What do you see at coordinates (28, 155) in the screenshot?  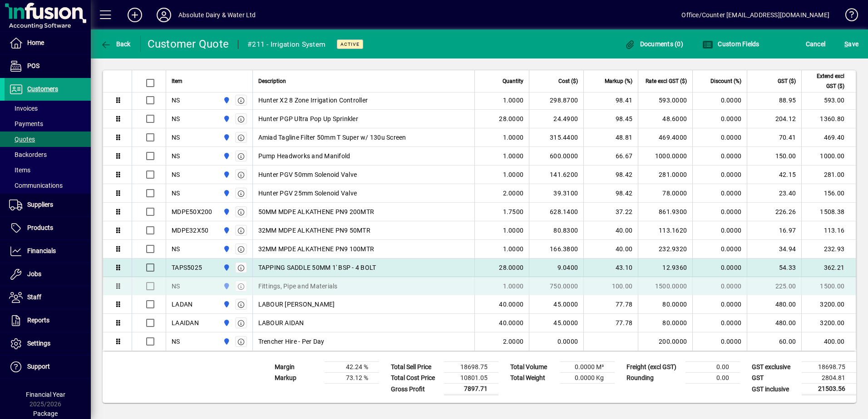 I see `span: Backorders` at bounding box center [28, 155].